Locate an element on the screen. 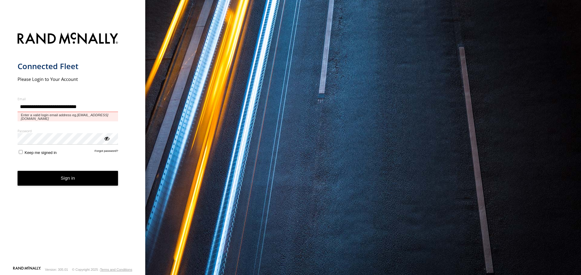 The width and height of the screenshot is (581, 275). h1: Connected Fleet is located at coordinates (68, 66).